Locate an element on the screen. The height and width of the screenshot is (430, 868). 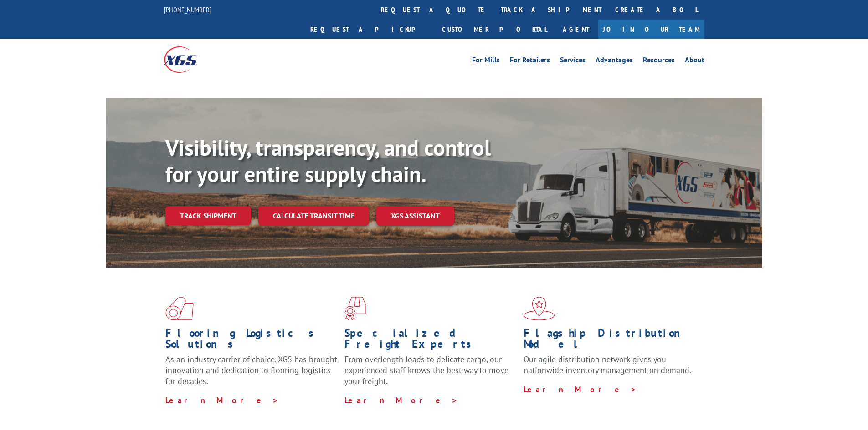
a: Track shipment is located at coordinates (208, 216).